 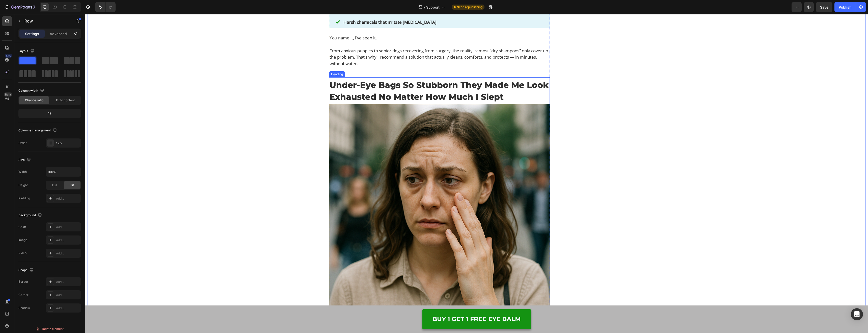 What do you see at coordinates (22, 253) in the screenshot?
I see `div: Video` at bounding box center [22, 253].